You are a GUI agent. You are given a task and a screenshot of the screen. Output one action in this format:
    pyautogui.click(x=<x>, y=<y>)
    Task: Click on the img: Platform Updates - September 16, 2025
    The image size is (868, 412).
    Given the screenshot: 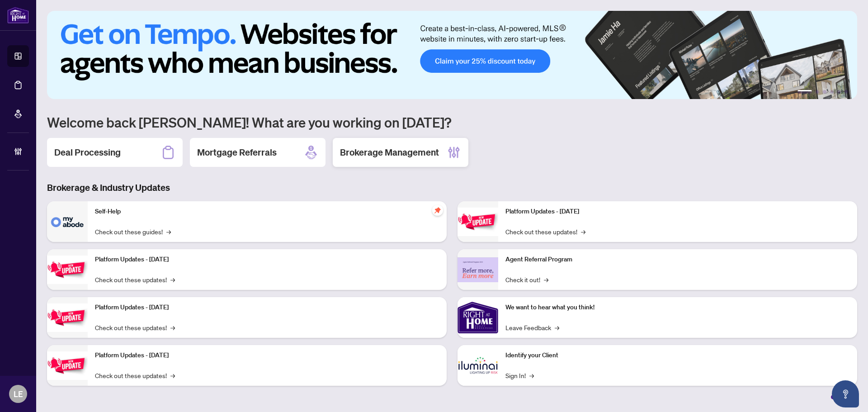 What is the action you would take?
    pyautogui.click(x=67, y=270)
    